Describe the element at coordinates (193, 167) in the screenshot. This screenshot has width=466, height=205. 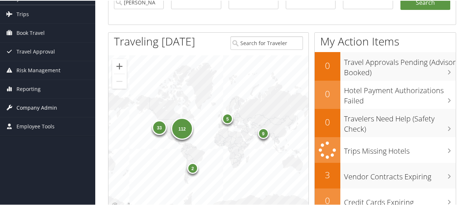
I see `div: 2` at that location.